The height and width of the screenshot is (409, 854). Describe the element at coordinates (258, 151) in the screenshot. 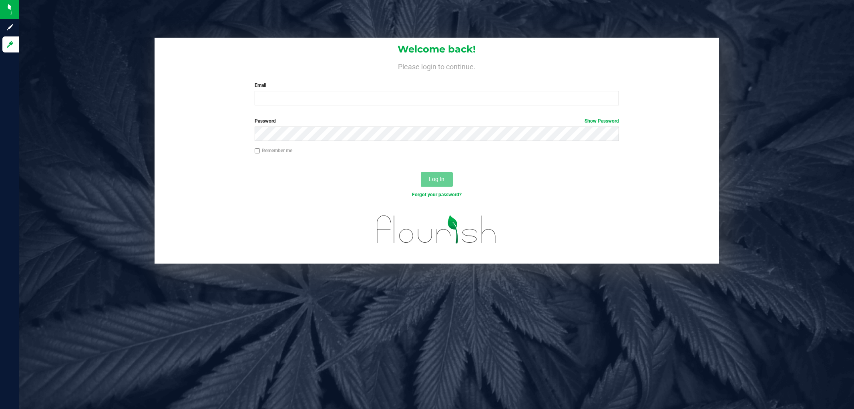

I see `input: Remember me` at that location.